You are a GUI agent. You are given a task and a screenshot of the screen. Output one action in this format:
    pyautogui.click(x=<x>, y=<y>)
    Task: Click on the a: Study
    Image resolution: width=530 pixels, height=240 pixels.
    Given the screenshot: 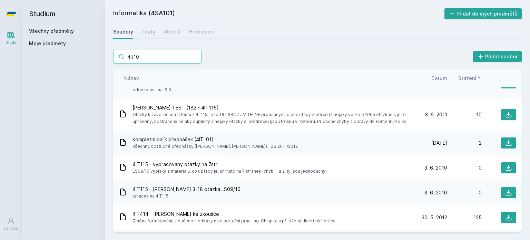 What is the action you would take?
    pyautogui.click(x=11, y=38)
    